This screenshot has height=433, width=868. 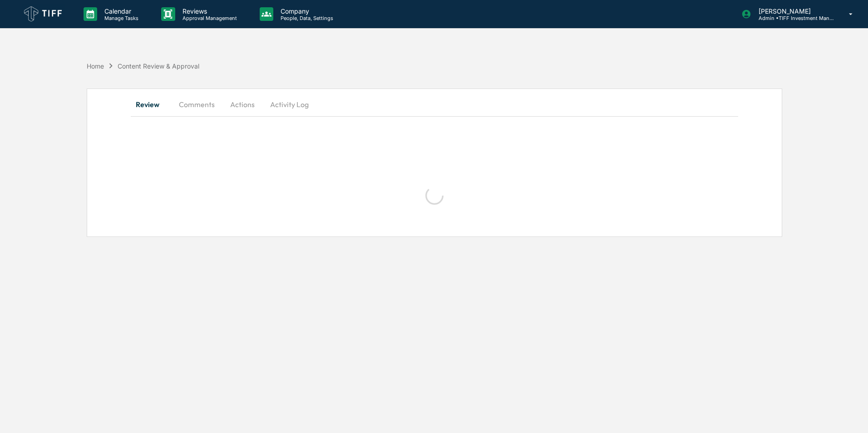 I want to click on button: Actions, so click(x=242, y=104).